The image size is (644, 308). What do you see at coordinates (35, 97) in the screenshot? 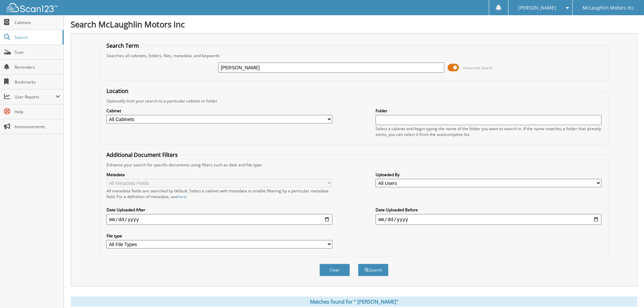
I see `span: User Reports` at bounding box center [35, 97].